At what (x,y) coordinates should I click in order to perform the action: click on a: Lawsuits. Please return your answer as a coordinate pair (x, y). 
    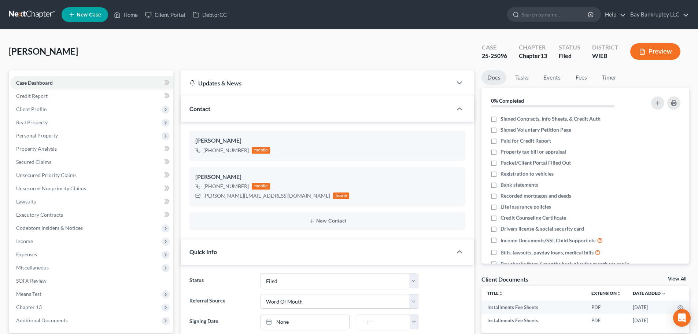
    Looking at the image, I should click on (92, 201).